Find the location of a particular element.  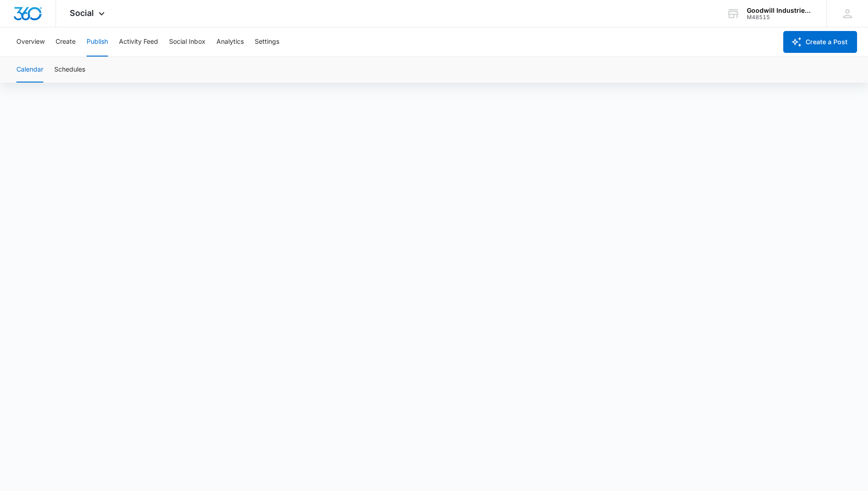

button: Schedules is located at coordinates (70, 70).